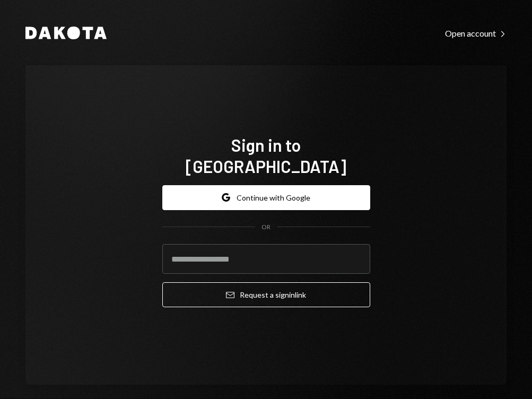 The height and width of the screenshot is (399, 532). What do you see at coordinates (266, 227) in the screenshot?
I see `div: OR` at bounding box center [266, 227].